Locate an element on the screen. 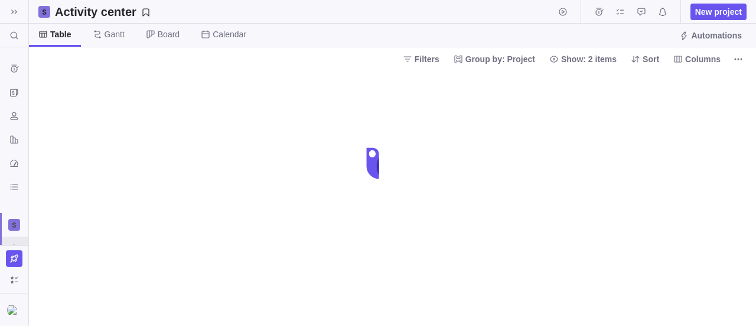 This screenshot has height=326, width=756. a: Time logs is located at coordinates (599, 14).